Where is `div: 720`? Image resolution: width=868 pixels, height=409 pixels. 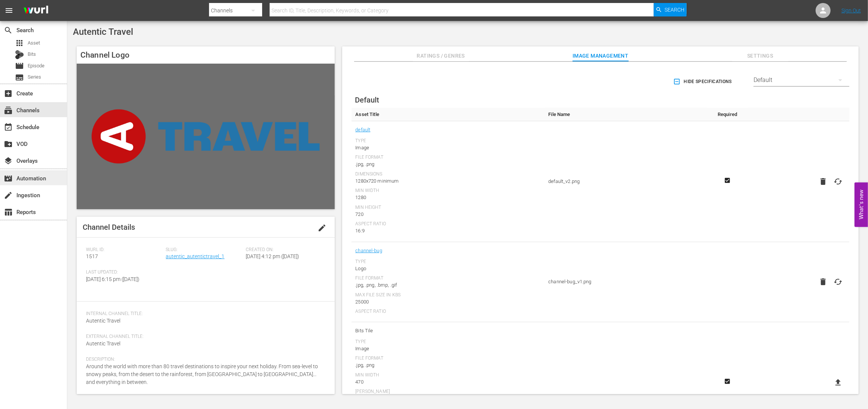
div: 720 is located at coordinates (448, 214).